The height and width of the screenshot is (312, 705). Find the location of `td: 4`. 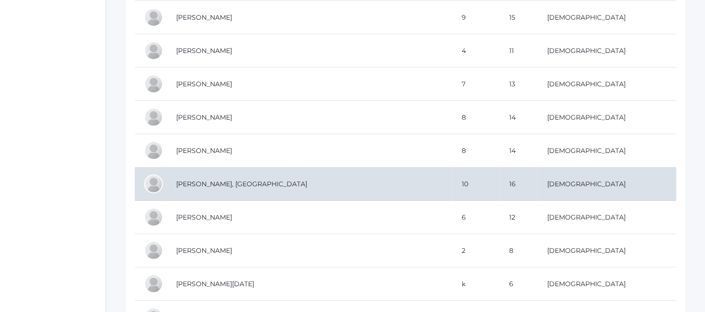

td: 4 is located at coordinates (476, 51).